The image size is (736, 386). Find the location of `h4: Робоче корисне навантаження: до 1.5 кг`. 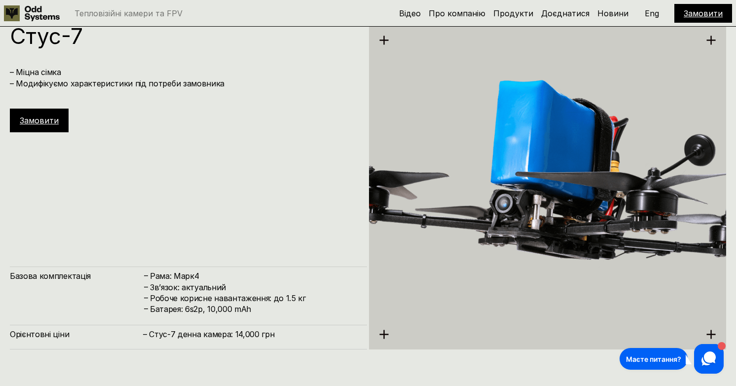

h4: Робоче корисне навантаження: до 1.5 кг is located at coordinates (253, 298).